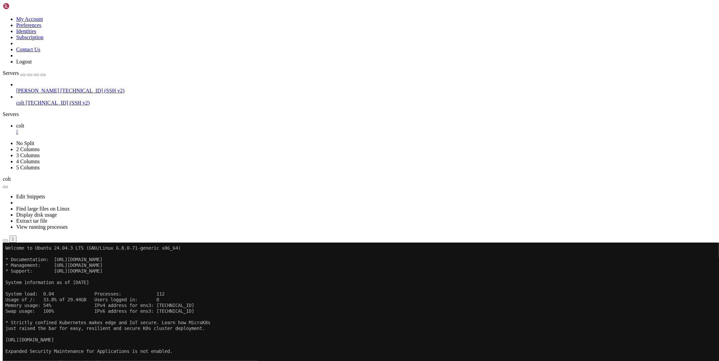  Describe the element at coordinates (317, 5) in the screenshot. I see `x-row: Welcome to Ubuntu 24.04.3 LTS (GNU/Linux 6.8.0-71-generic x86_64)` at that location.